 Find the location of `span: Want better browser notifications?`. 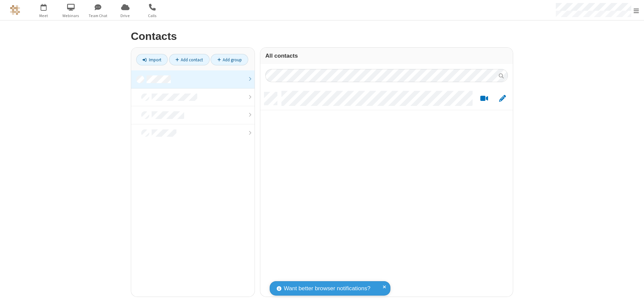

span: Want better browser notifications? is located at coordinates (327, 288).